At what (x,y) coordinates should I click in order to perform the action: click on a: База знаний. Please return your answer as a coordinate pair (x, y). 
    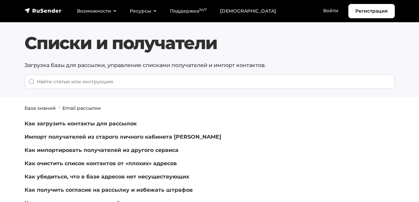
    Looking at the image, I should click on (40, 108).